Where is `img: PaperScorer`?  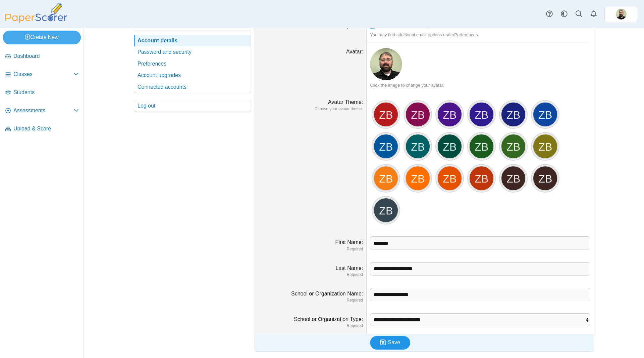
img: PaperScorer is located at coordinates (36, 13).